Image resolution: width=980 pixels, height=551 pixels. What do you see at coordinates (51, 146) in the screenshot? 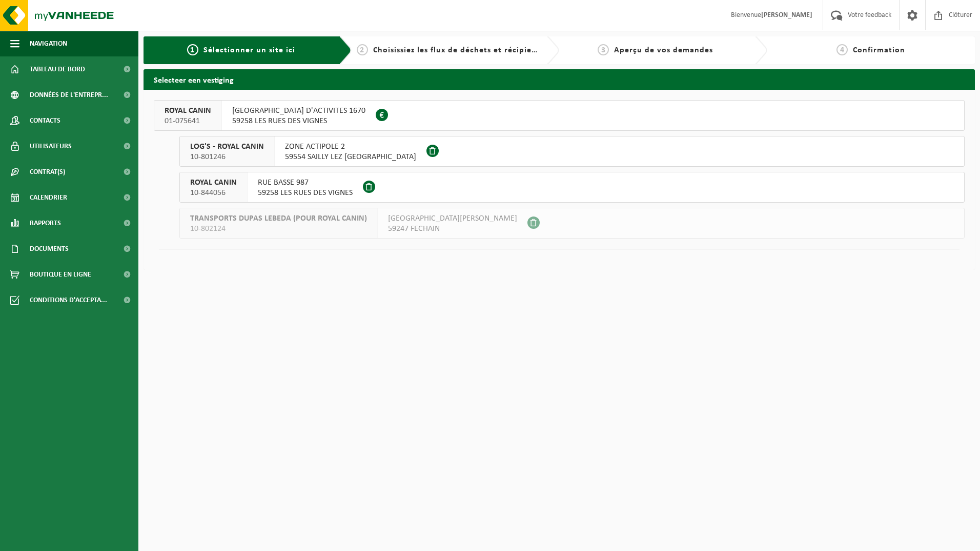
I see `span: Utilisateurs` at bounding box center [51, 146].